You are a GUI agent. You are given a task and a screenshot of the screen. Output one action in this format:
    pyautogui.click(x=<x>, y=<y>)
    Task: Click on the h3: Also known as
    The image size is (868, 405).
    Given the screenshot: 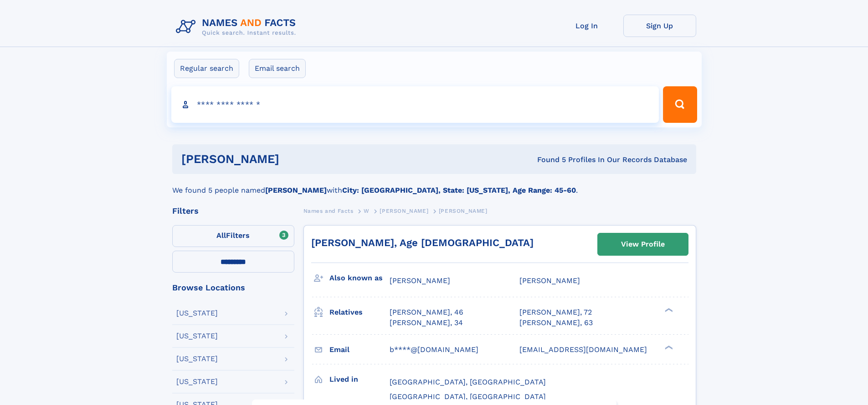 What is the action you would take?
    pyautogui.click(x=360, y=278)
    